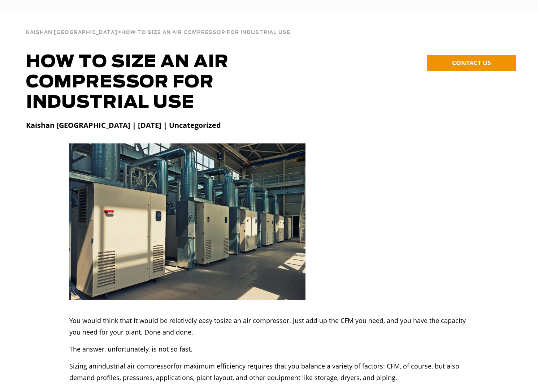 The height and width of the screenshot is (392, 538). What do you see at coordinates (472, 63) in the screenshot?
I see `a: CONTACT US` at bounding box center [472, 63].